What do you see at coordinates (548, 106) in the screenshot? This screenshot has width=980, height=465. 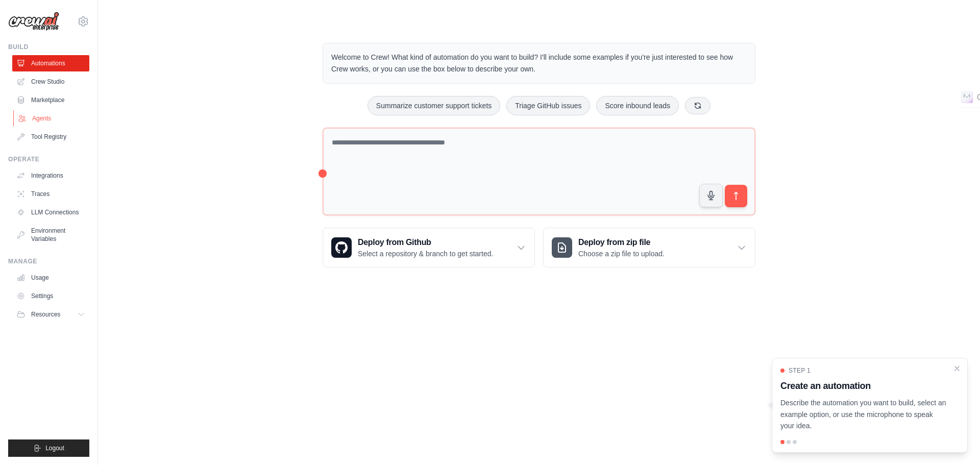 I see `button: Triage GitHub issues` at bounding box center [548, 106].